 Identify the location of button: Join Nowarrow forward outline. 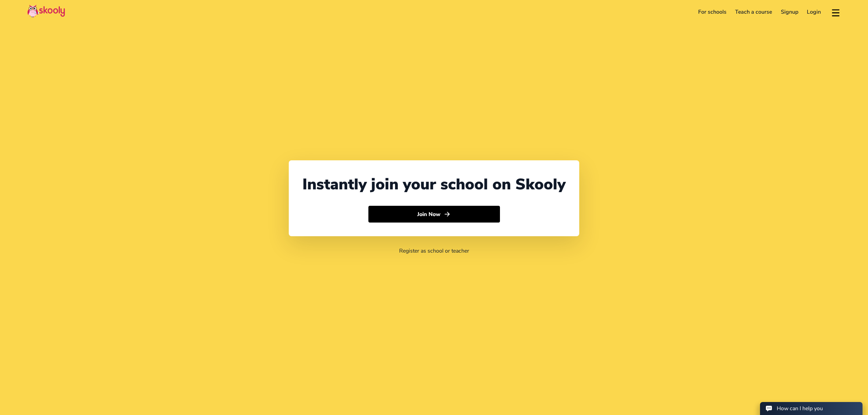
(434, 215).